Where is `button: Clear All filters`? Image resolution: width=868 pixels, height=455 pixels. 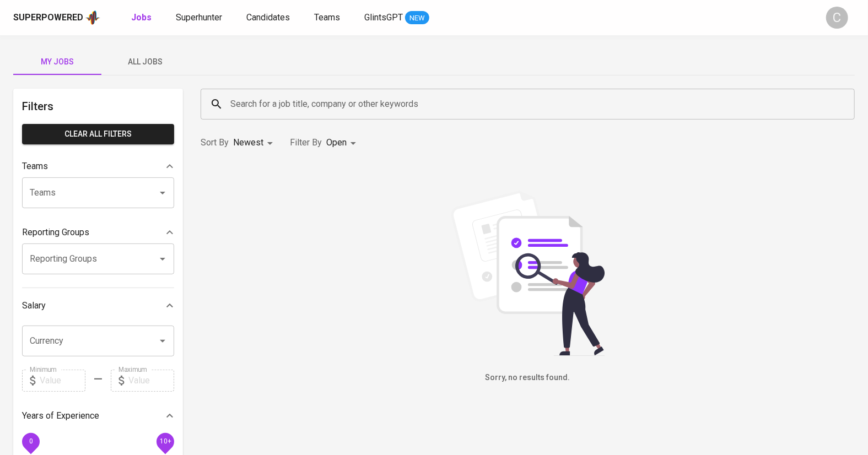
button: Clear All filters is located at coordinates (98, 134).